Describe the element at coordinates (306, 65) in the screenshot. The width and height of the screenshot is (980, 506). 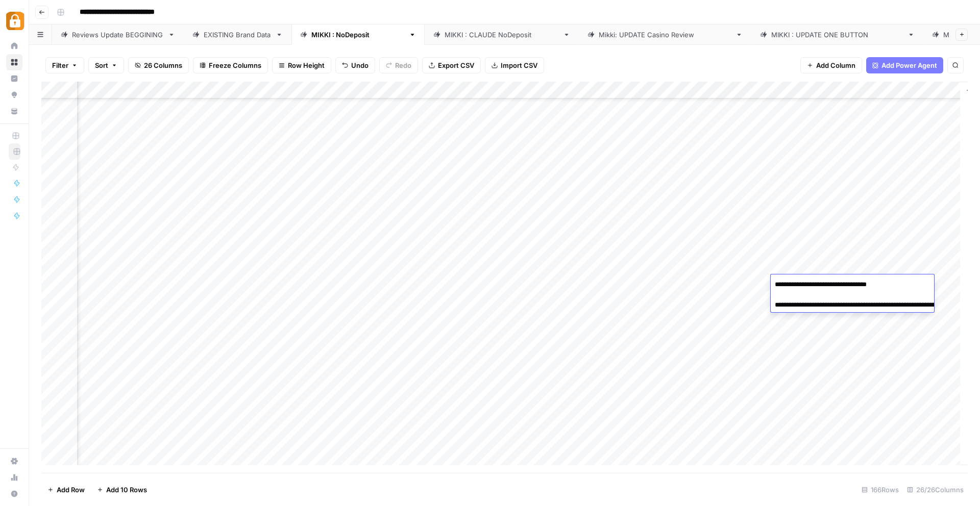
I see `span: Row Height` at that location.